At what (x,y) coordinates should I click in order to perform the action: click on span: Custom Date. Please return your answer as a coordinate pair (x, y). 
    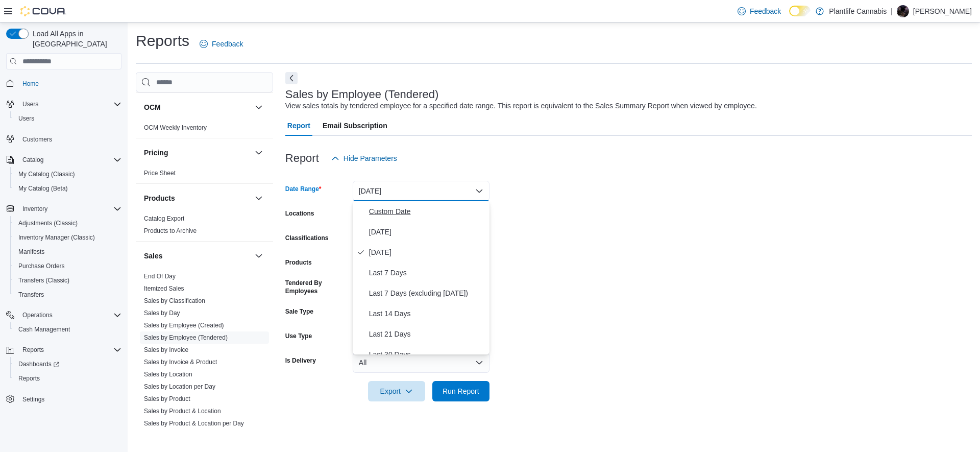
    Looking at the image, I should click on (427, 212).